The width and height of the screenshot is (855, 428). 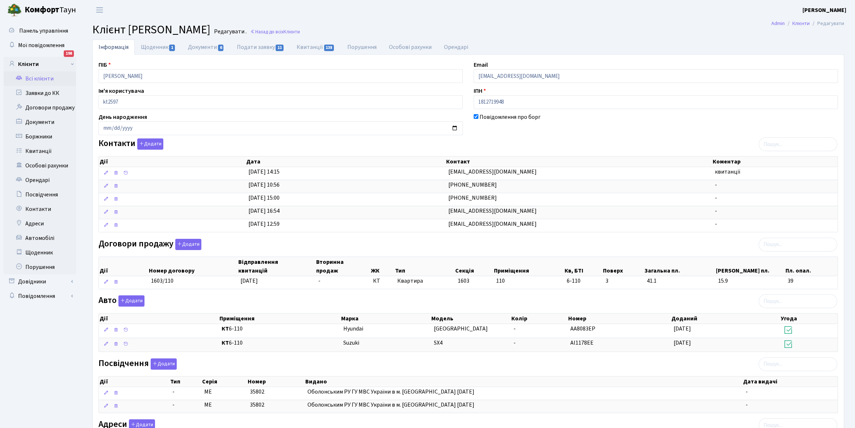 I want to click on a: Орендарі, so click(x=40, y=180).